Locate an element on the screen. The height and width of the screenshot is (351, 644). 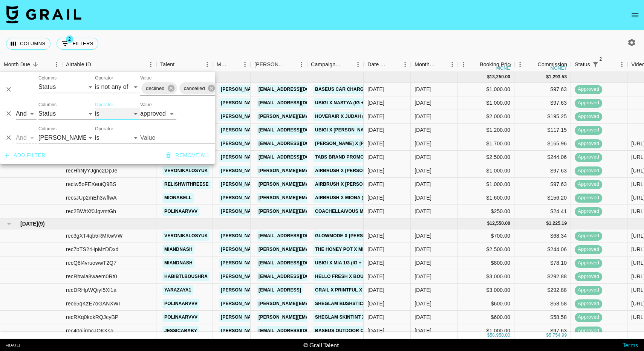
div: recRXq0kokRQJcyBP is located at coordinates (92, 317).